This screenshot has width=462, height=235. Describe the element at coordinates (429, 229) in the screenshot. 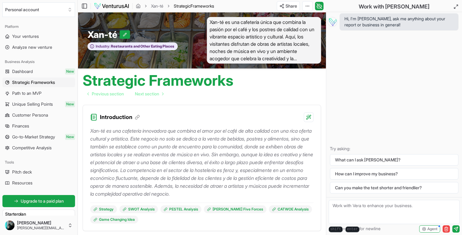

I see `button: Agent` at that location.